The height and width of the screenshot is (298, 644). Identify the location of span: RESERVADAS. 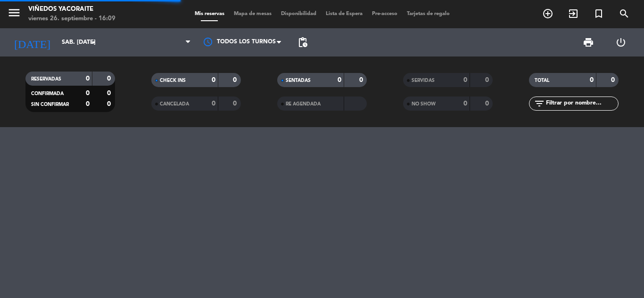
(46, 79).